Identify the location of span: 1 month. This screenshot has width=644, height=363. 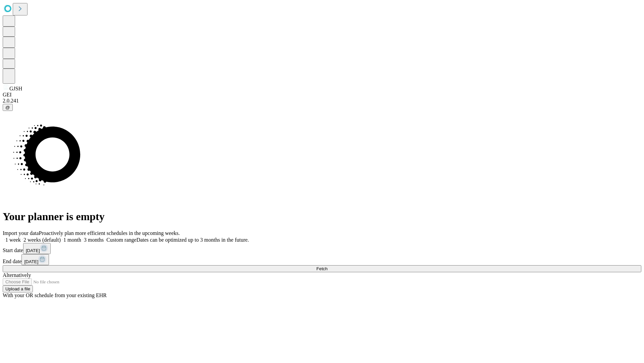
(72, 240).